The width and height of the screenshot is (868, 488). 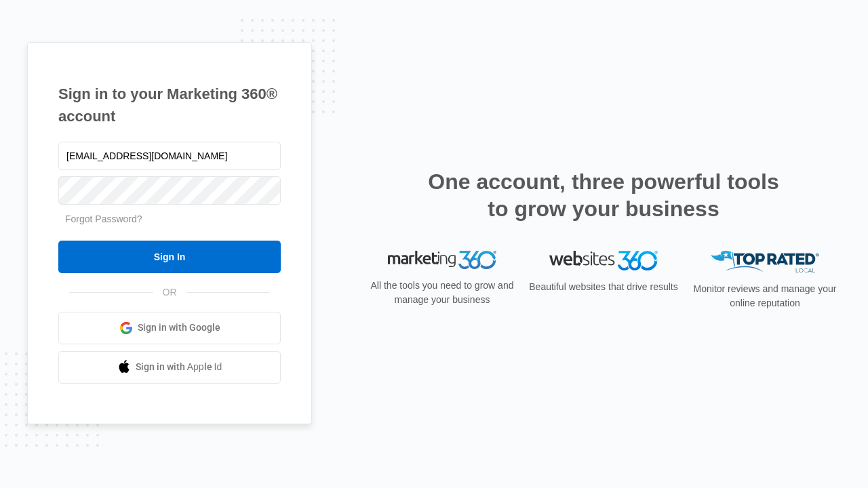 I want to click on input: Email, so click(x=169, y=156).